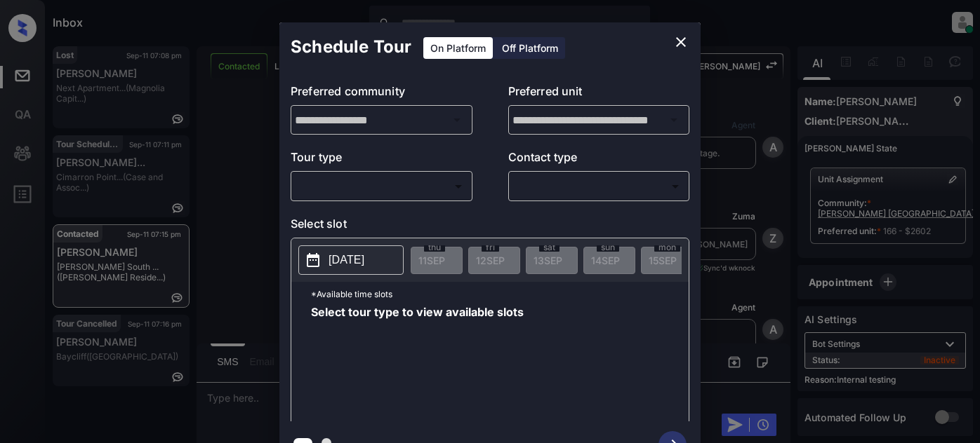 The image size is (980, 443). I want to click on h2: Schedule Tour, so click(351, 47).